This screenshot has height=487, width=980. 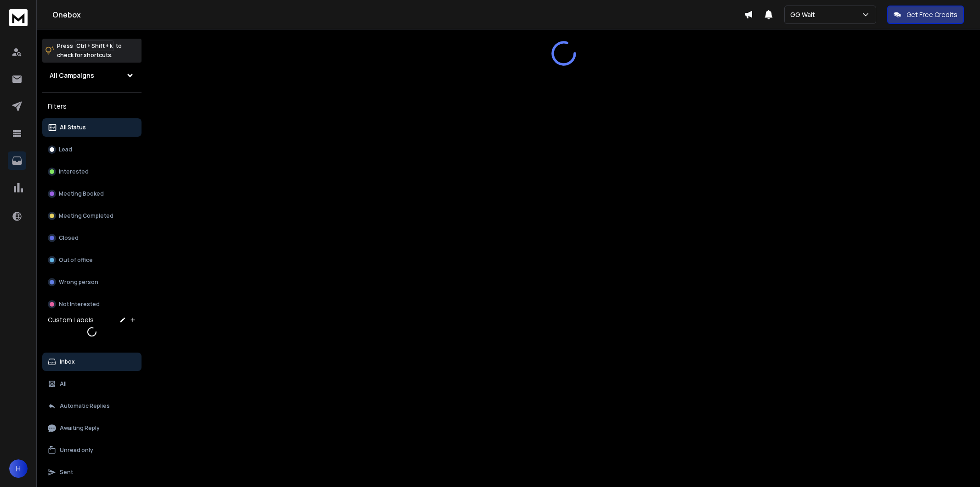 I want to click on p: Automatic Replies, so click(x=84, y=405).